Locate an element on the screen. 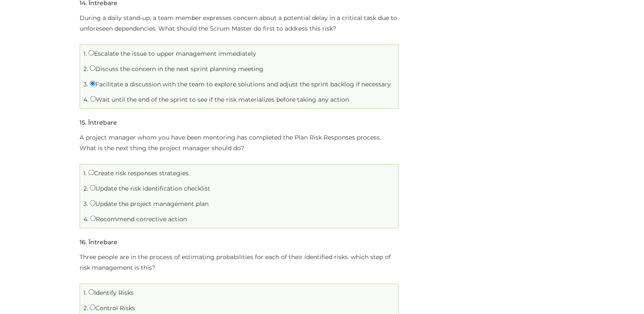  p: Three people are in the process of estimating probabilities for each of their identified risks. w... is located at coordinates (239, 262).